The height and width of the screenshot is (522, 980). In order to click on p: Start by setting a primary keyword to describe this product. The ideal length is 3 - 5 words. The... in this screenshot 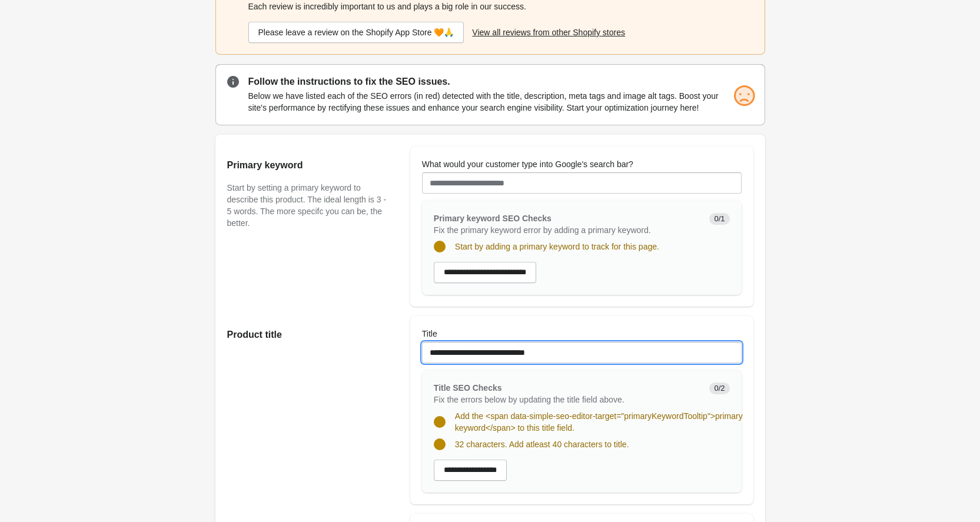, I will do `click(306, 205)`.